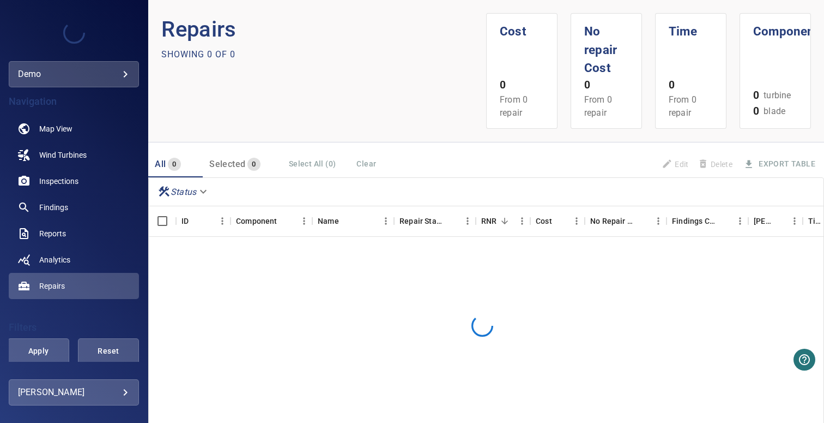 This screenshot has width=824, height=423. Describe the element at coordinates (183, 191) in the screenshot. I see `em: Status` at that location.